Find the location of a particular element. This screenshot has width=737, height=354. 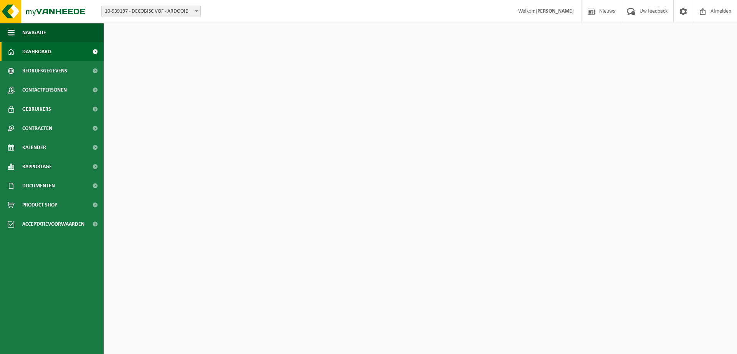

span: Rapportage is located at coordinates (37, 167).